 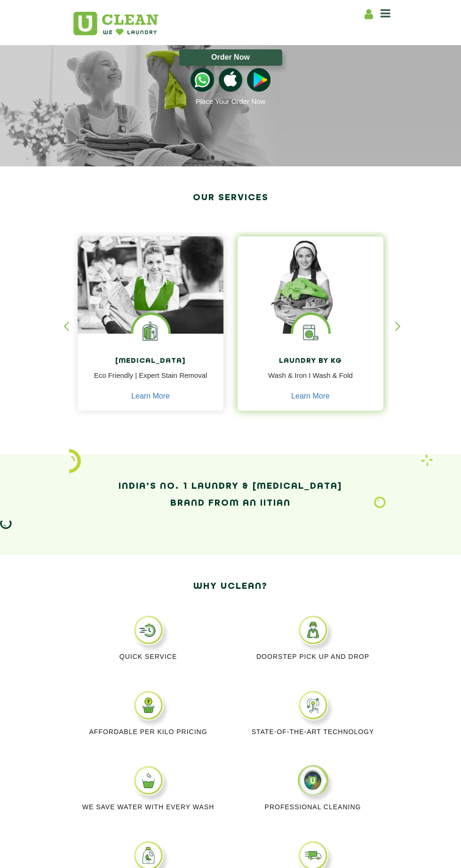 What do you see at coordinates (312, 808) in the screenshot?
I see `p: Professional cleaning` at bounding box center [312, 808].